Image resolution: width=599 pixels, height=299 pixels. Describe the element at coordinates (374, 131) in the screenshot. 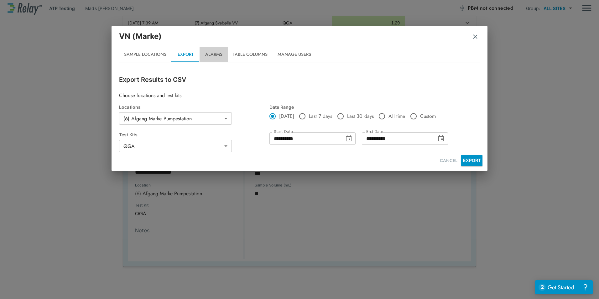

I see `label: End Date` at that location.